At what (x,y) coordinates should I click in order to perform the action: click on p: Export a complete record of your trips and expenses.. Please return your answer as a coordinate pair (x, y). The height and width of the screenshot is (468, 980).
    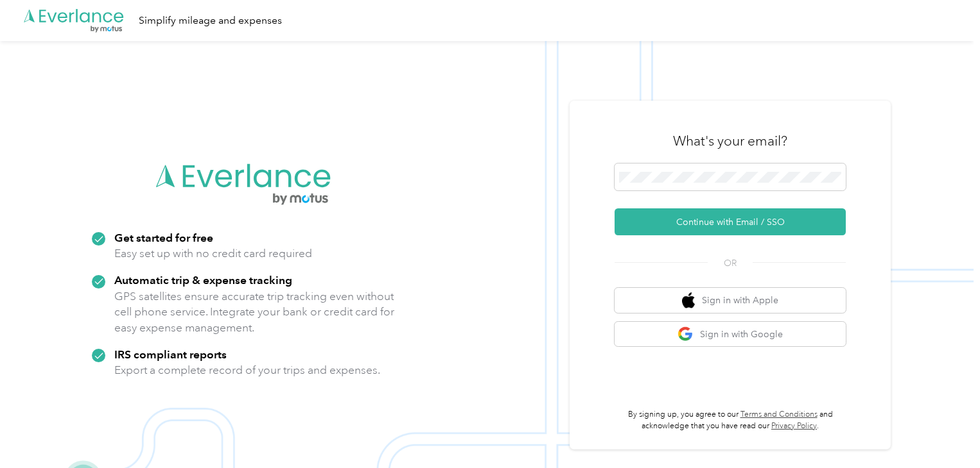
    Looking at the image, I should click on (247, 370).